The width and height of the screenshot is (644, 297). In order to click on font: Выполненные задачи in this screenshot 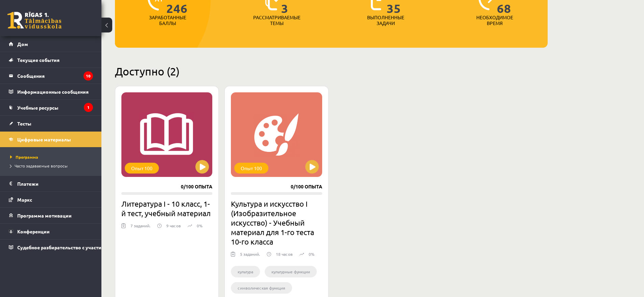, I will do `click(386, 20)`.